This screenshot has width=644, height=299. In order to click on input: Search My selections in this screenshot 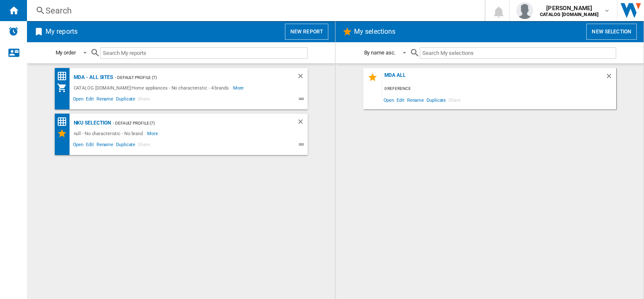, I will do `click(518, 52)`.